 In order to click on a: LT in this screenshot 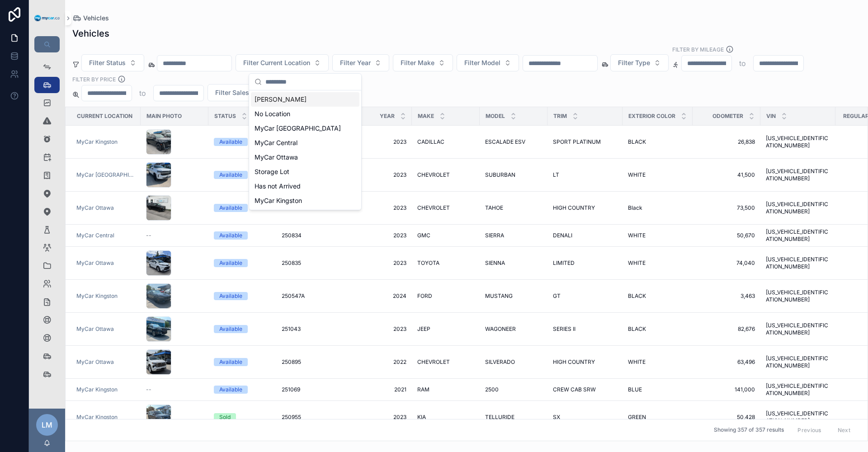, I will do `click(585, 175)`.